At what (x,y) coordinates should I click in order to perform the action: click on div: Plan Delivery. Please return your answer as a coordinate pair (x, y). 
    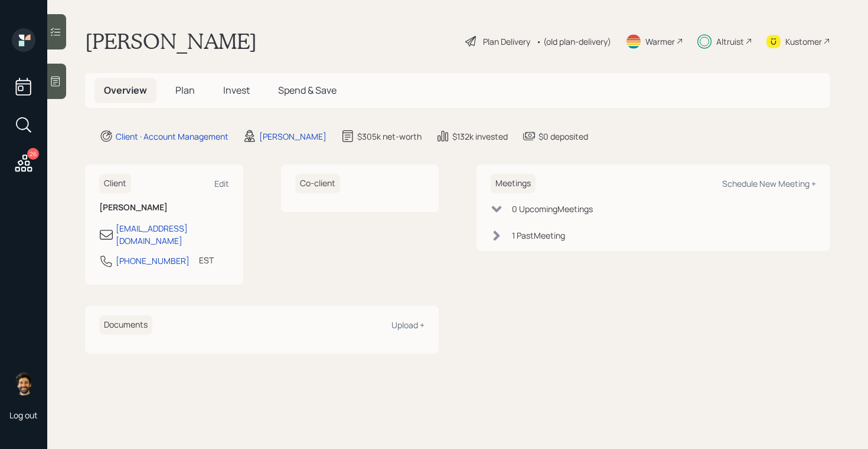
    Looking at the image, I should click on (506, 41).